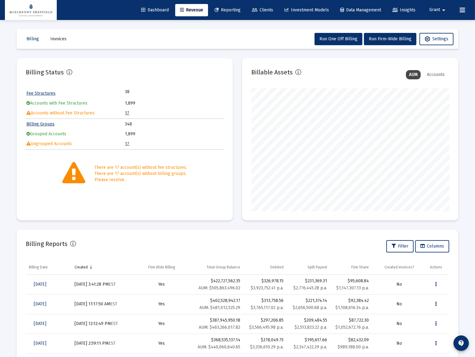 The width and height of the screenshot is (475, 357). I want to click on div: $422,727,562.35, so click(216, 284).